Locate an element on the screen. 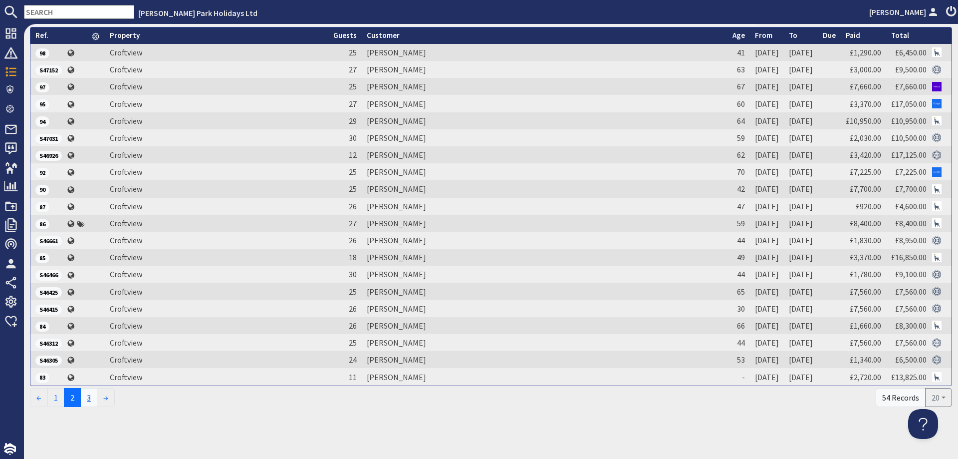 The height and width of the screenshot is (459, 958). a: £1,340.00 is located at coordinates (866, 359).